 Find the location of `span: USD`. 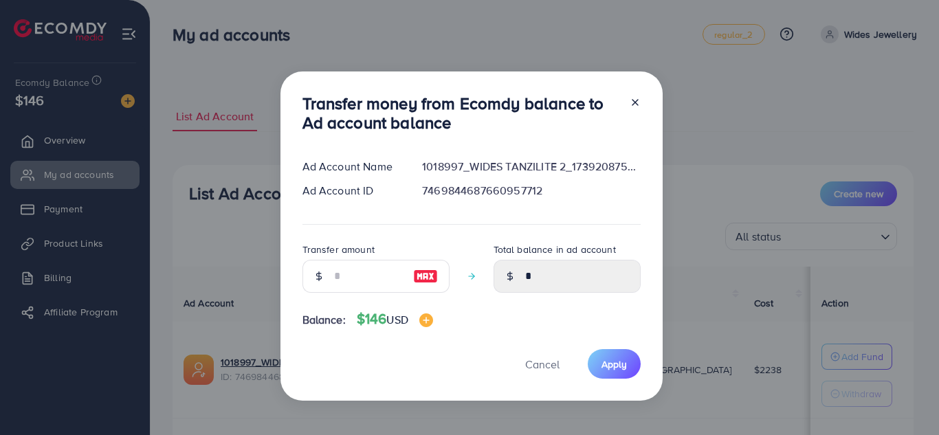

span: USD is located at coordinates (397, 320).